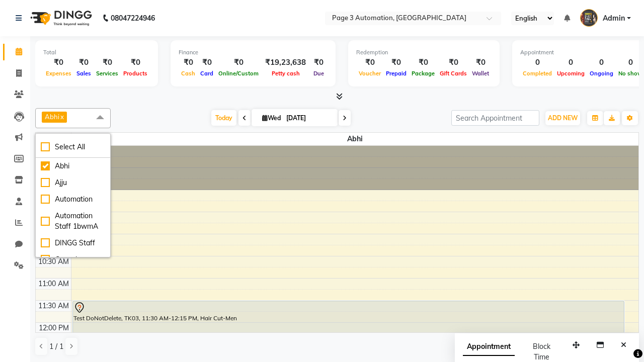  What do you see at coordinates (73, 182) in the screenshot?
I see `div: Ajju` at bounding box center [73, 182].